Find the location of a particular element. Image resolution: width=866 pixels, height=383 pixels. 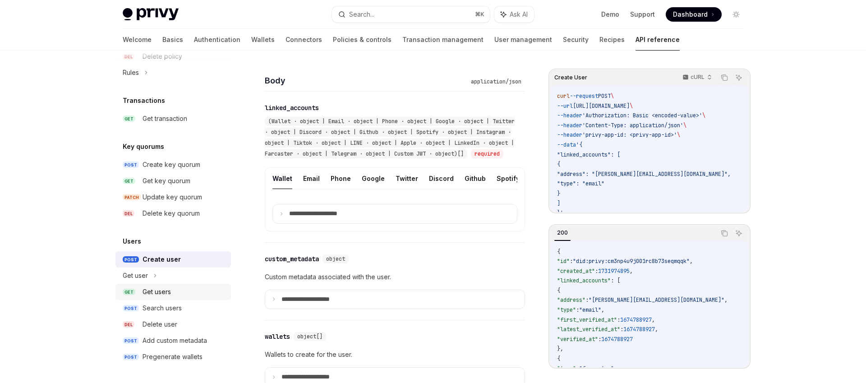

div: linked_accounts is located at coordinates (292, 108).